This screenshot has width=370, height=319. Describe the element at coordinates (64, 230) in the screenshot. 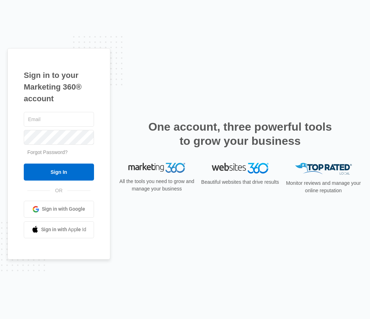

I see `span: Sign in with Apple Id` at that location.